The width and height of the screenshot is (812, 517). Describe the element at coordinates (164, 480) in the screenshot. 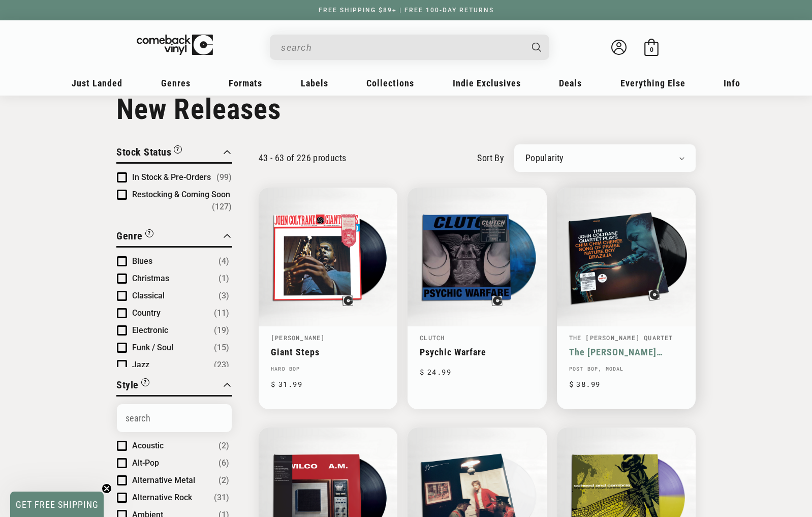

I see `span: Alternative Metal` at that location.